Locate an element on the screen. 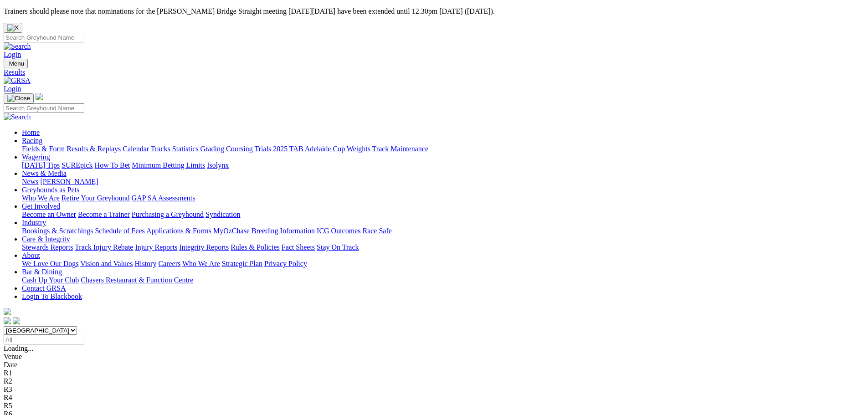 The height and width of the screenshot is (415, 868). div: Get Involved is located at coordinates (443, 214).